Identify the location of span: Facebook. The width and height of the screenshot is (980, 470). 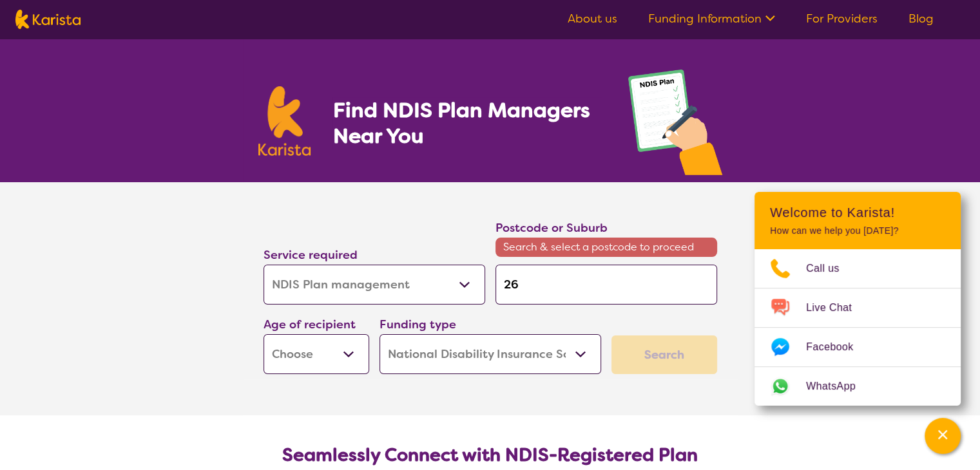
(837, 348).